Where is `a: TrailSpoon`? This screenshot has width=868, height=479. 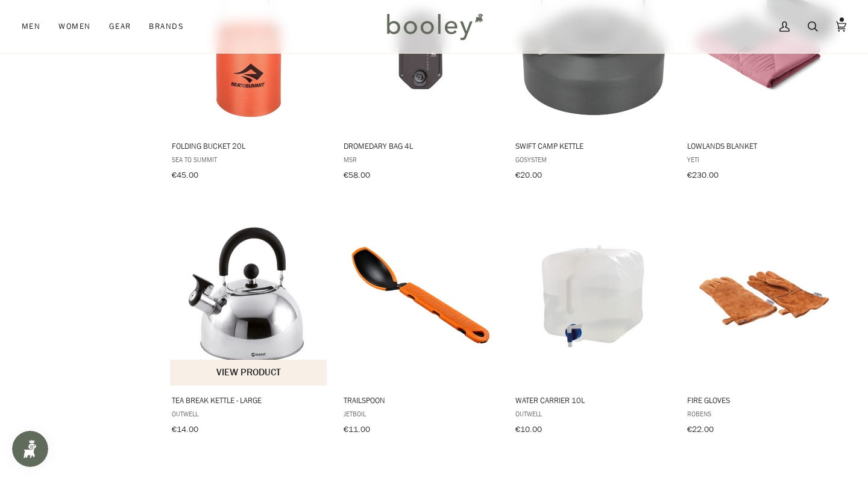 a: TrailSpoon is located at coordinates (421, 321).